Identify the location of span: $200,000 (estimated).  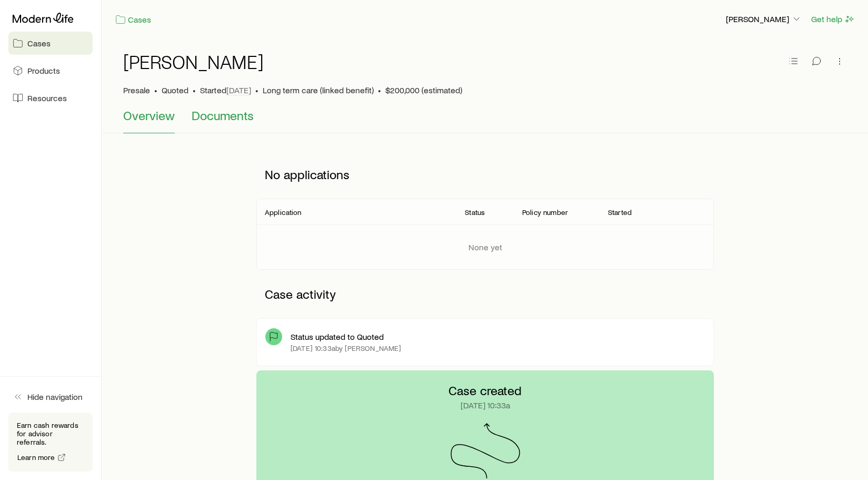
(424, 90).